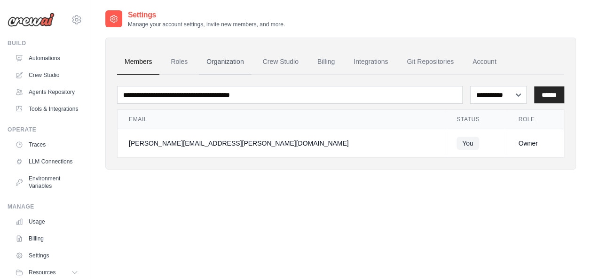 This screenshot has height=279, width=591. Describe the element at coordinates (47, 109) in the screenshot. I see `a: Tools & Integrations` at that location.